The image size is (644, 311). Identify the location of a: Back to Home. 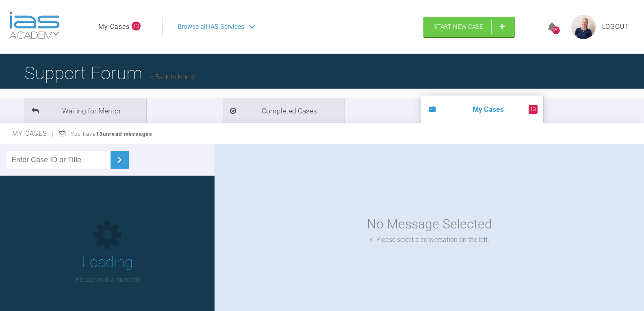
(172, 77).